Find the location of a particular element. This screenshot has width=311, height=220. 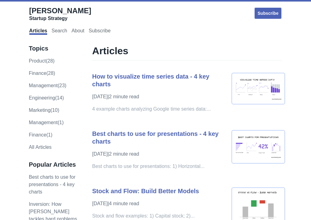

a: finance(28) is located at coordinates (42, 73).